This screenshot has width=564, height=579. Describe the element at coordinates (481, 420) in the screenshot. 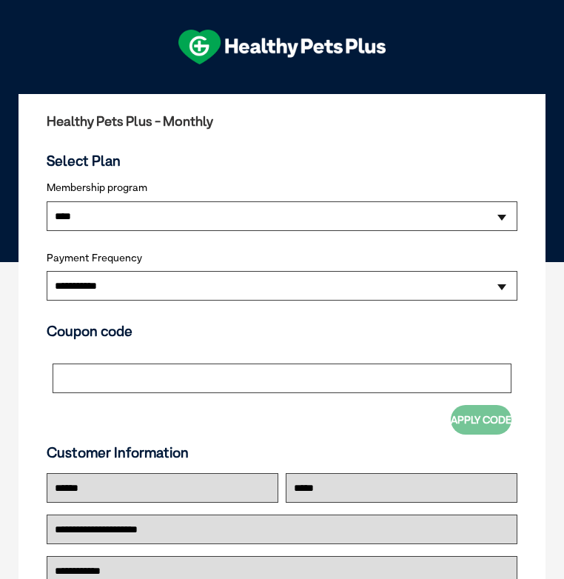

I see `button: Apply Code` at that location.